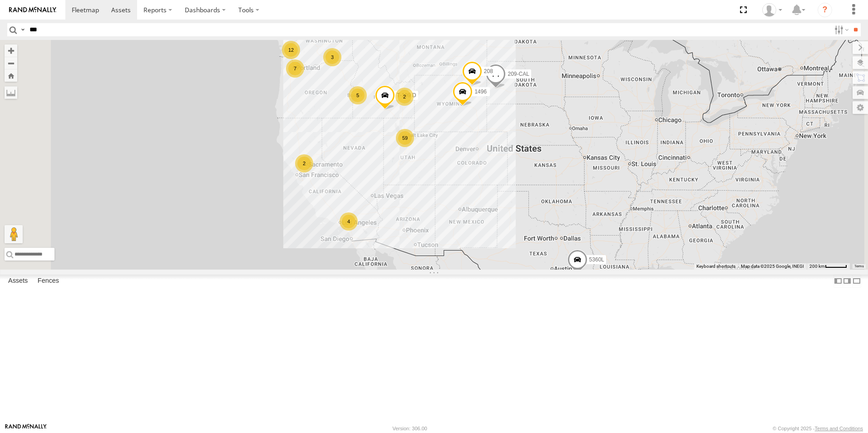 This screenshot has height=433, width=868. Describe the element at coordinates (410, 428) in the screenshot. I see `div: Version: 306.00` at that location.